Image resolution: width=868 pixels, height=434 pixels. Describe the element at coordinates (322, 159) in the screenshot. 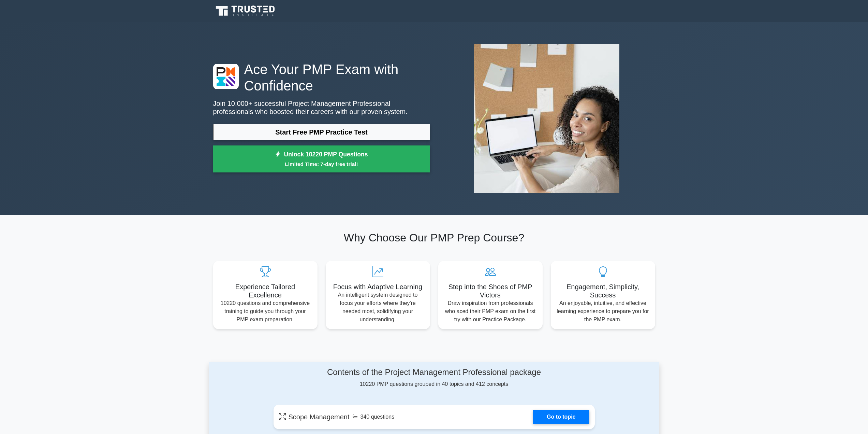

I see `a: Unlock 10220 PMP QuestionsLimited Time: 7-day free trial!` at that location.